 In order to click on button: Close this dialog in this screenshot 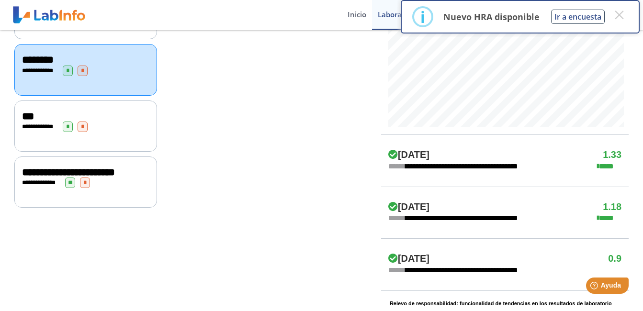, I will do `click(619, 15)`.